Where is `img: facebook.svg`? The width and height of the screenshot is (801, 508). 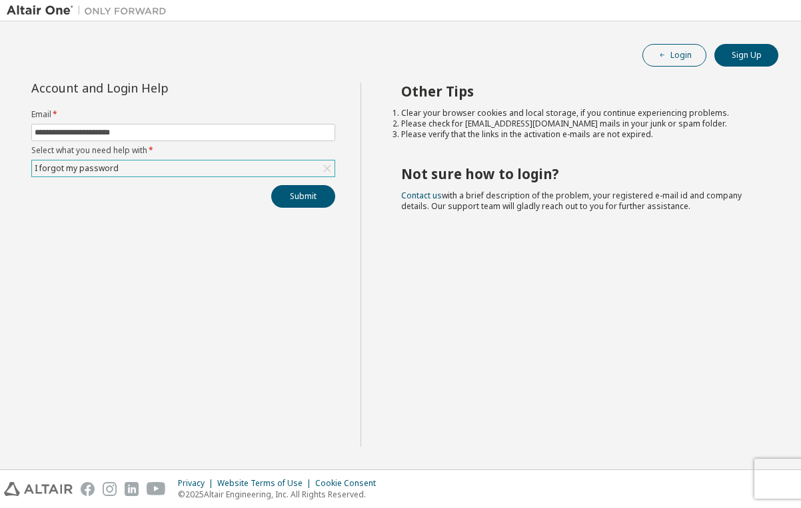
img: facebook.svg is located at coordinates (87, 489).